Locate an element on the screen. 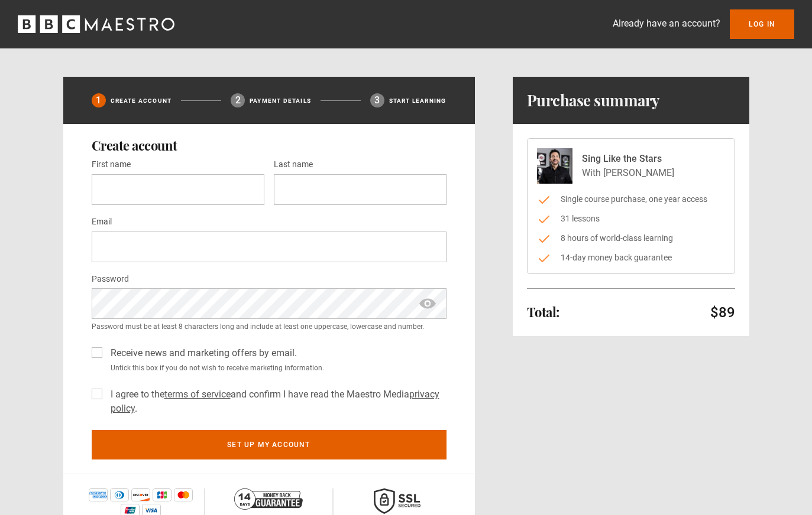 This screenshot has height=515, width=812. p: Already have an account? is located at coordinates (667, 24).